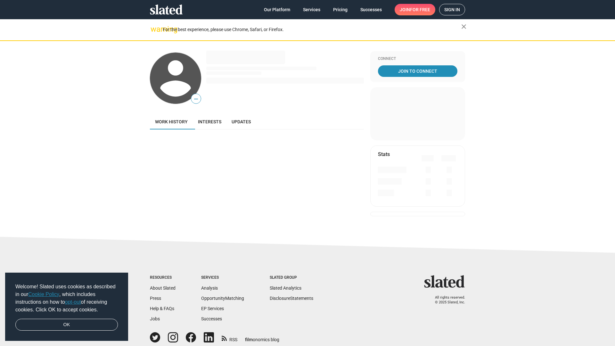  I want to click on a: opt-out, so click(73, 302).